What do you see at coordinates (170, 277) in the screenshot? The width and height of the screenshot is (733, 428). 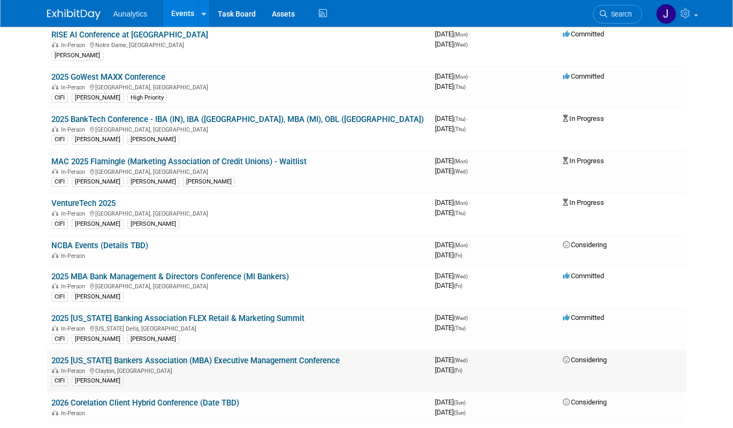 I see `a: 2025 MBA Bank Management & Directors Conference (MI Bankers)` at bounding box center [170, 277].